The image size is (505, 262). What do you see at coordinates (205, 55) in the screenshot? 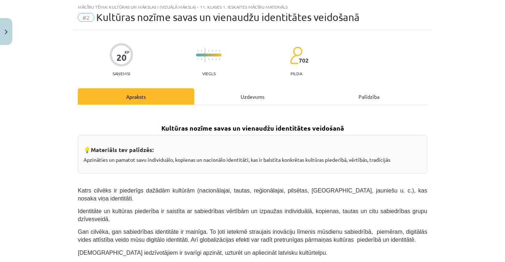
I see `img: icon-long-line-d9ea69661e0d244f92f715978eff75569469978d946b2353a9bb055b3ed8787d.svg` at bounding box center [205, 55].